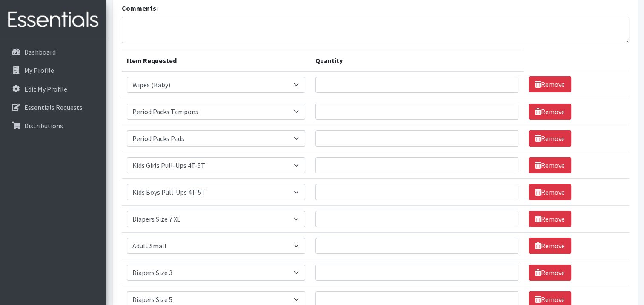  I want to click on img: HumanEssentials, so click(53, 20).